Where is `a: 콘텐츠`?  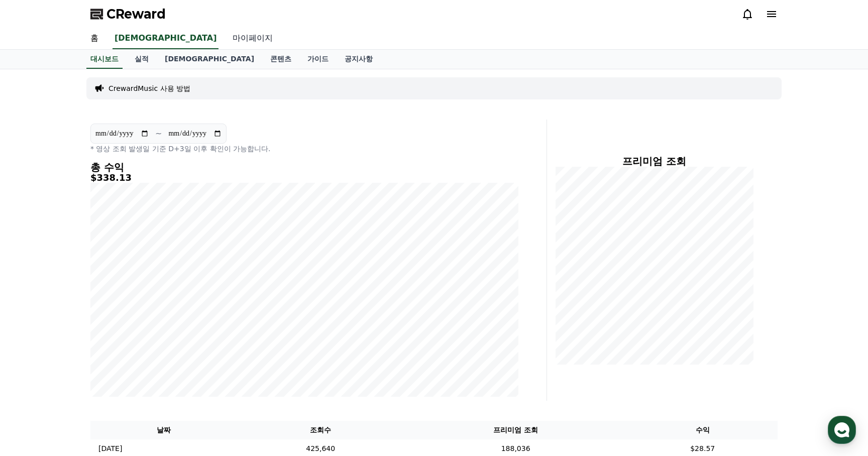 a: 콘텐츠 is located at coordinates (281, 59).